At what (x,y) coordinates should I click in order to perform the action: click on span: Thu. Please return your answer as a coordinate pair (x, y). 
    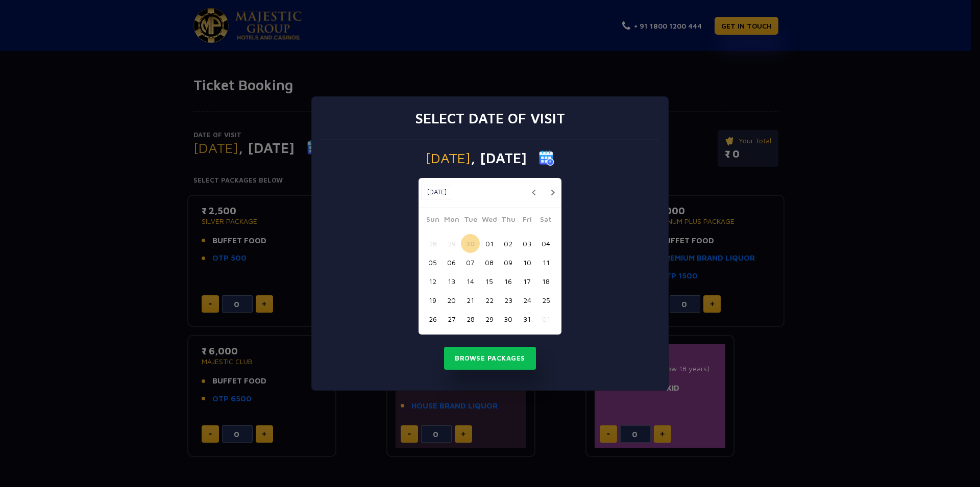
    Looking at the image, I should click on (508, 221).